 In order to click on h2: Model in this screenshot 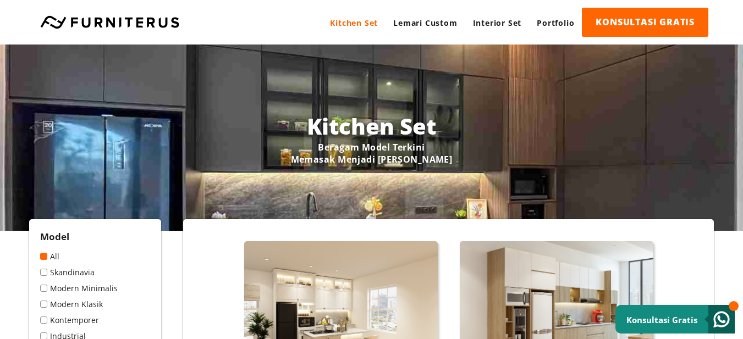, I will do `click(95, 236)`.